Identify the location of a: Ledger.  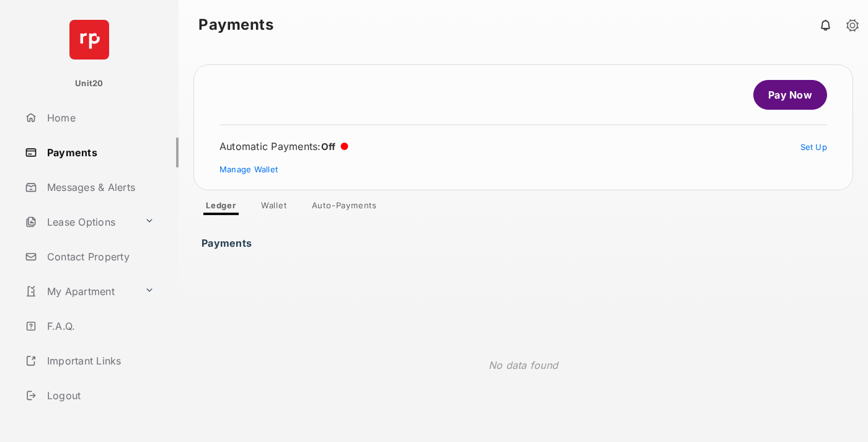
(220, 207).